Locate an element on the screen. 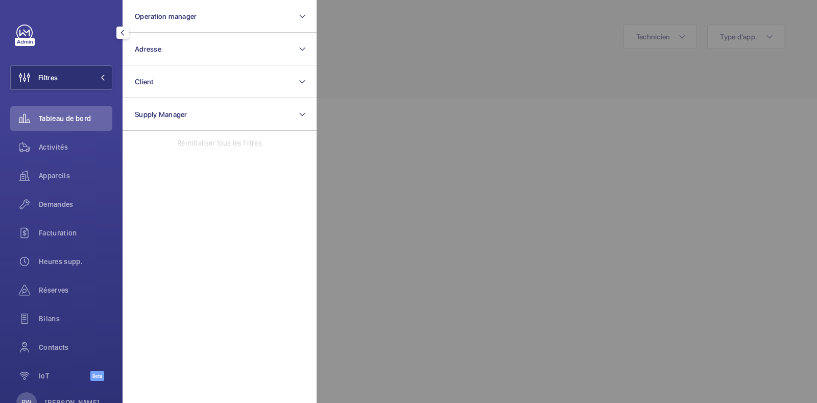 Image resolution: width=817 pixels, height=403 pixels. span: Appareils is located at coordinates (76, 176).